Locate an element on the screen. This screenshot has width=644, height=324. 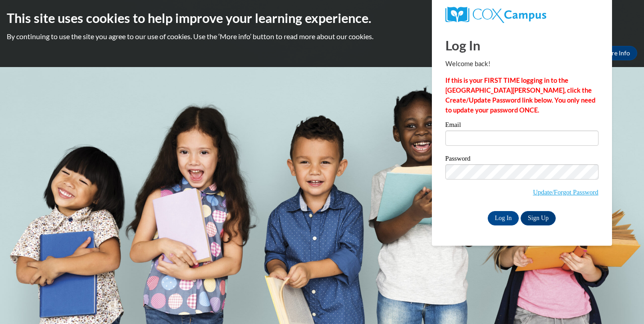
a: More Info is located at coordinates (616, 53).